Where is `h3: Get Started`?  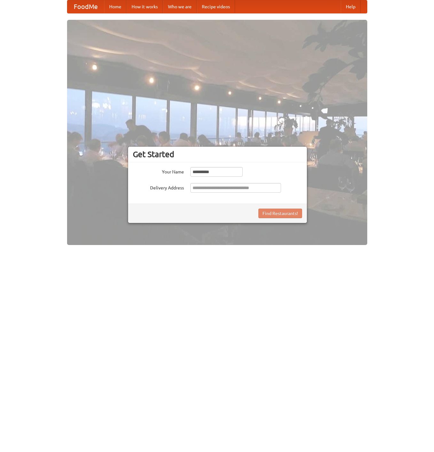
h3: Get Started is located at coordinates (218, 154).